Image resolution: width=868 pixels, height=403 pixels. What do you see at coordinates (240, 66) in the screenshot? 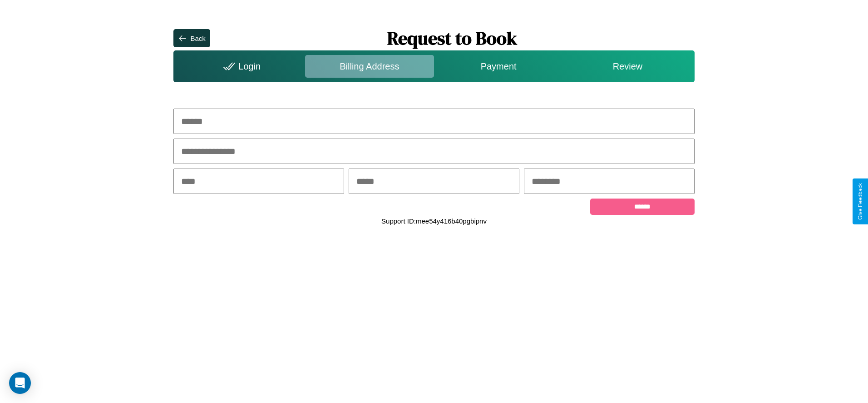
I see `div: Login` at bounding box center [240, 66].